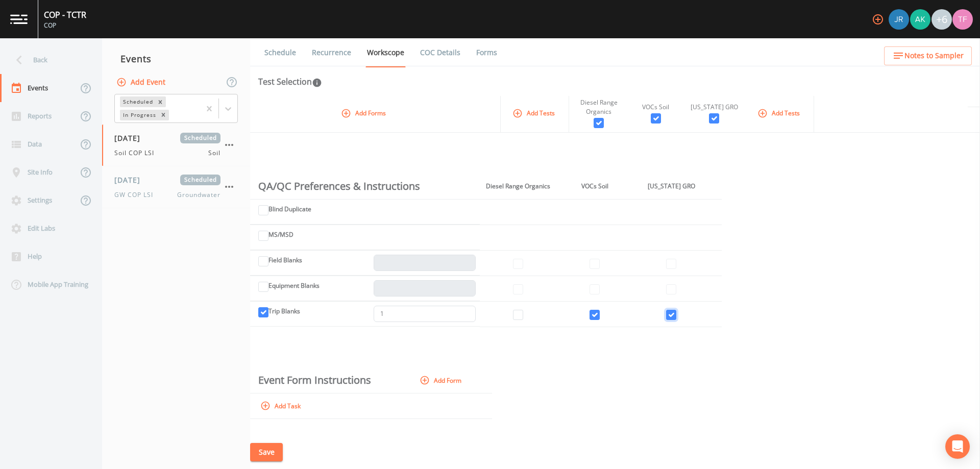  What do you see at coordinates (290, 82) in the screenshot?
I see `div: Test Selection` at bounding box center [290, 82].